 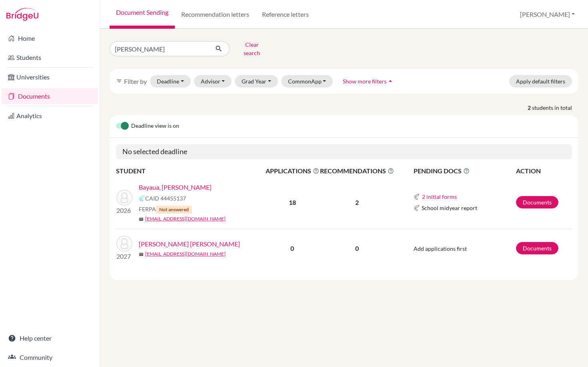 What do you see at coordinates (357, 248) in the screenshot?
I see `p: 0` at bounding box center [357, 248].